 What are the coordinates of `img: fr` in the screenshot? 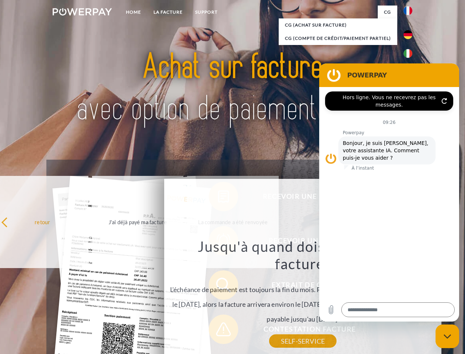 It's located at (408, 11).